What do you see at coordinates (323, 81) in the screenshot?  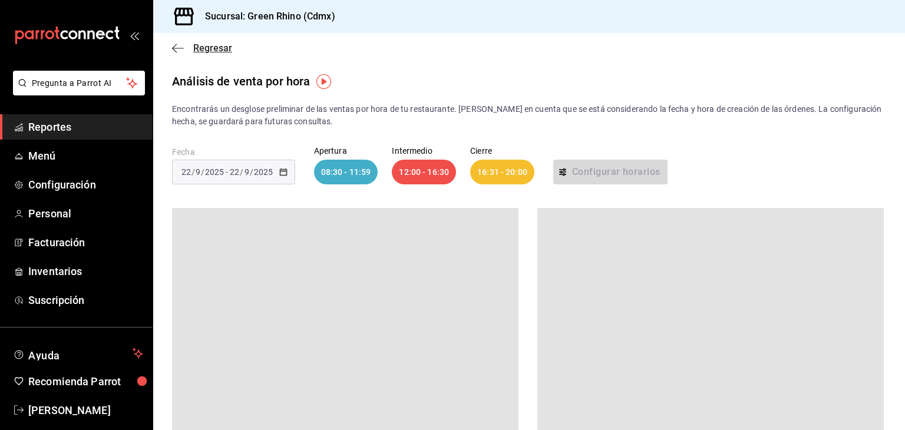 I see `button: Tooltip marker` at bounding box center [323, 81].